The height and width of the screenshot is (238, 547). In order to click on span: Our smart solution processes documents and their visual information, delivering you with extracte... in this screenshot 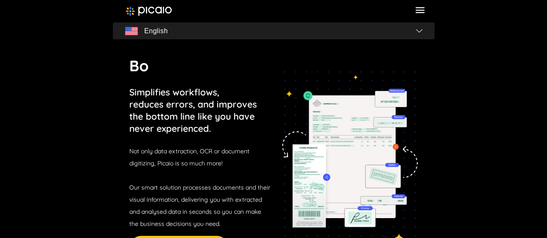, I will do `click(200, 206)`.